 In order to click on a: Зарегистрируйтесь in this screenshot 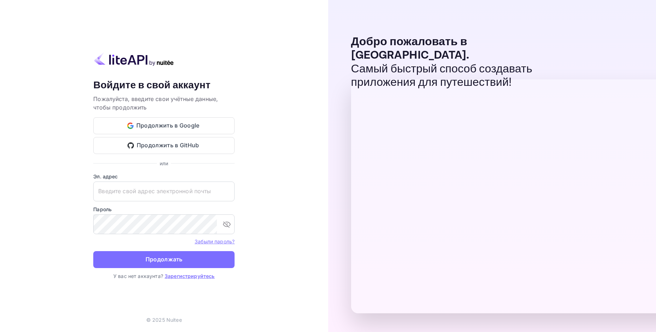, I will do `click(190, 276)`.